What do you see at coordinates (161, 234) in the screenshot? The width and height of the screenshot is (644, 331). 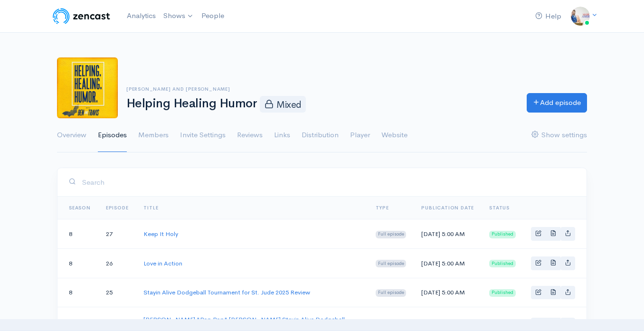 I see `a: Keep It Holy` at bounding box center [161, 234].